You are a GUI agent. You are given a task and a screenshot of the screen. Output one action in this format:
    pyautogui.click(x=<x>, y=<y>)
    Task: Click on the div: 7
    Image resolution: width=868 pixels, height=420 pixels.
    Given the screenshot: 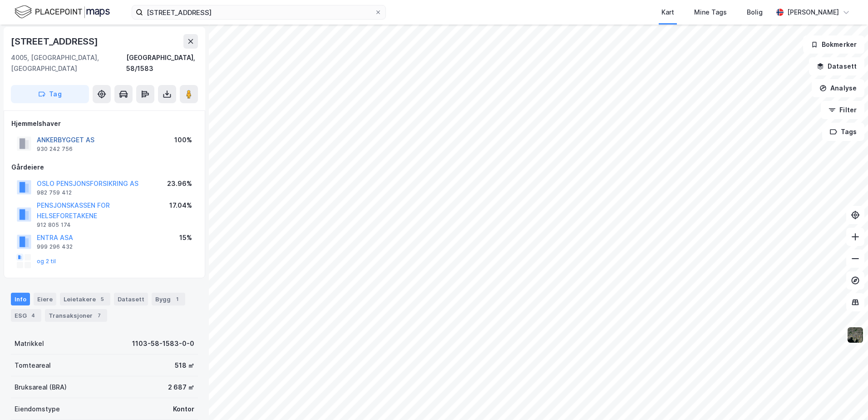 What is the action you would take?
    pyautogui.click(x=99, y=315)
    